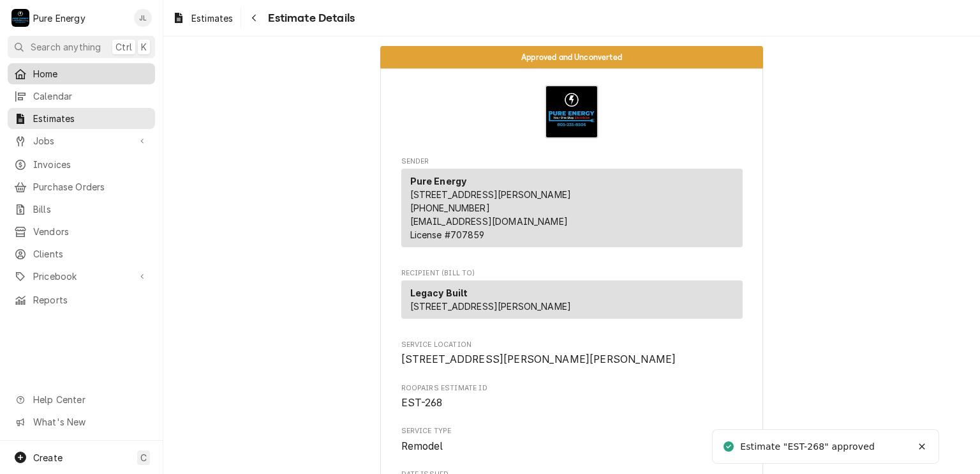  I want to click on a: Go to Help Center, so click(81, 399).